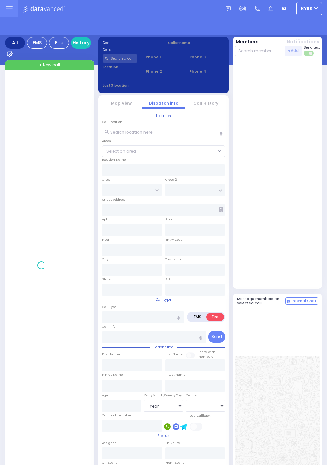  Describe the element at coordinates (112, 374) in the screenshot. I see `label: P First Name` at that location.